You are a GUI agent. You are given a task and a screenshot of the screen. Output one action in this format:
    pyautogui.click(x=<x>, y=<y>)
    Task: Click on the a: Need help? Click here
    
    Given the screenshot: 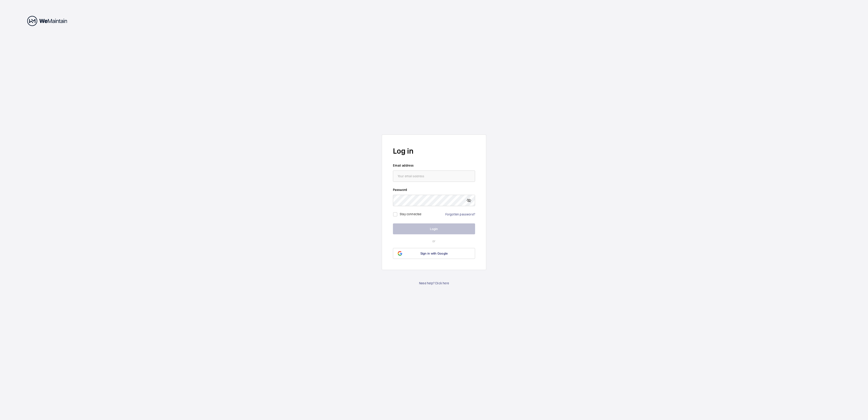 What is the action you would take?
    pyautogui.click(x=434, y=283)
    